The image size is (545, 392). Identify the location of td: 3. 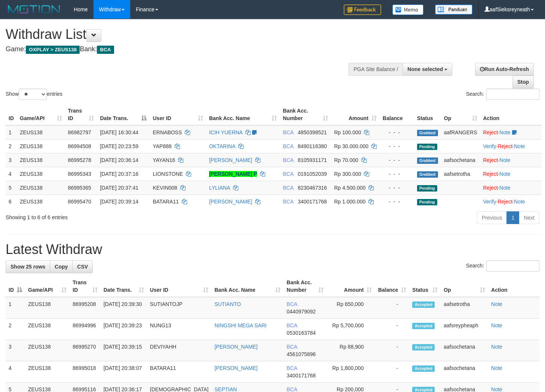
(11, 160).